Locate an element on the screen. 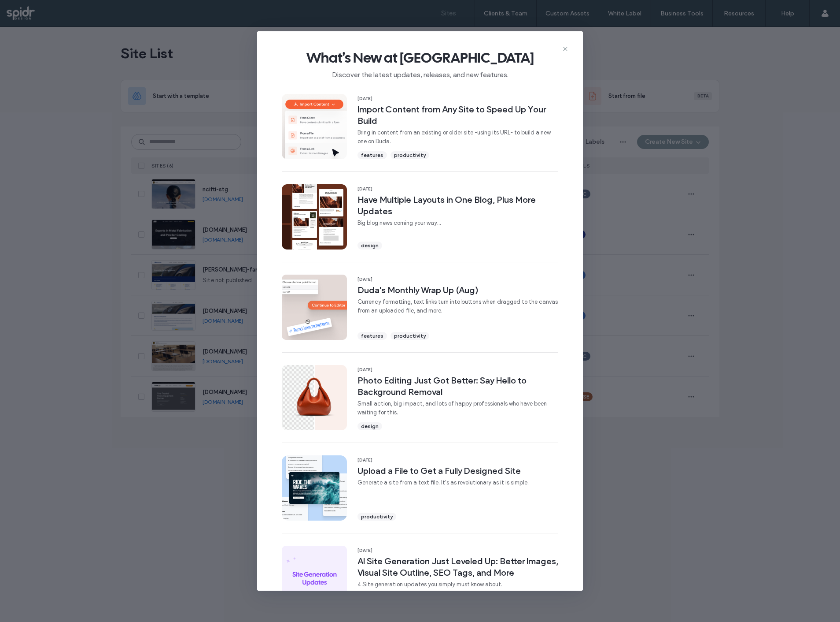 The width and height of the screenshot is (840, 622). span: AI Site Generation Just Leveled Up: Better Images, Visual Site Outline, SEO Tags, and More is located at coordinates (458, 567).